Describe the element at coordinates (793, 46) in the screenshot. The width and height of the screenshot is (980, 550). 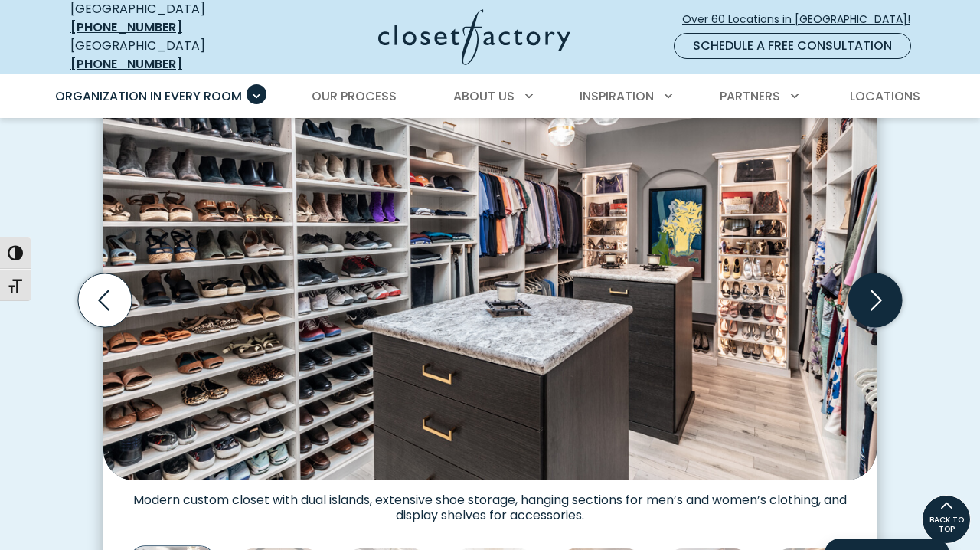
I see `a: Schedule a Free Consultation` at that location.